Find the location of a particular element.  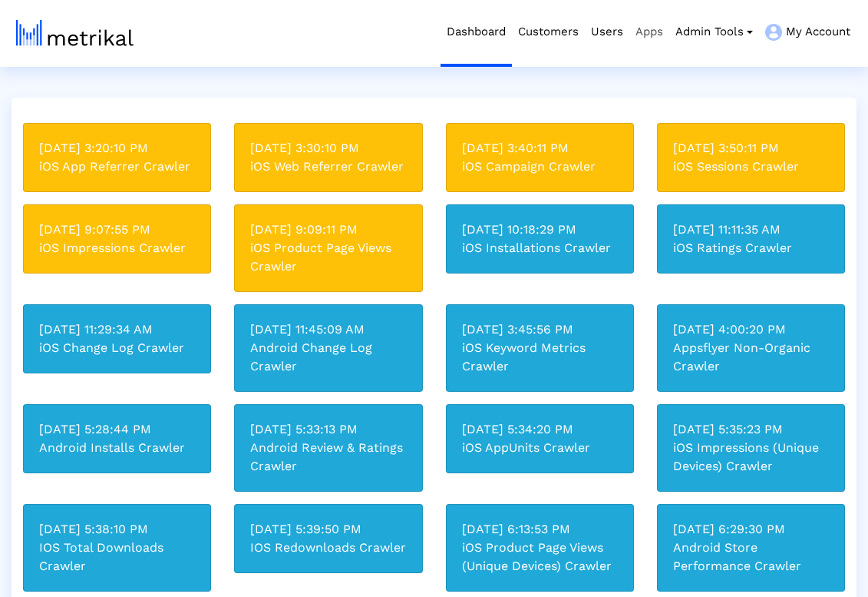

div: iOS App Referrer Crawler is located at coordinates (117, 167).